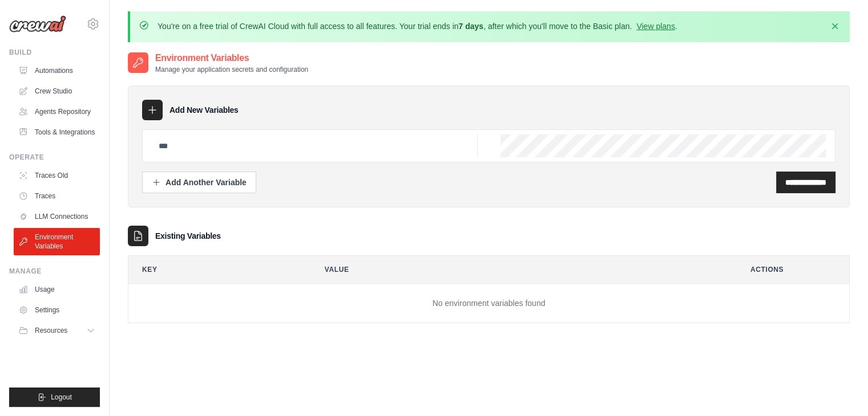 The height and width of the screenshot is (416, 868). Describe the element at coordinates (57, 216) in the screenshot. I see `a: LLM Connections` at that location.